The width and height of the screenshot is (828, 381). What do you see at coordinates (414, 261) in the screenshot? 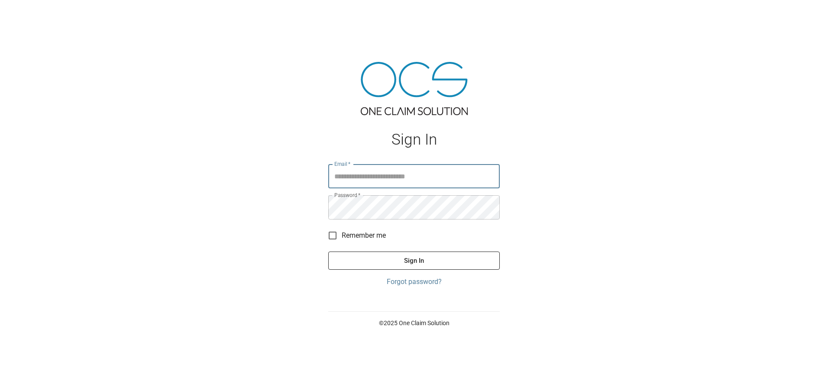
I see `button: Sign In` at bounding box center [414, 261].